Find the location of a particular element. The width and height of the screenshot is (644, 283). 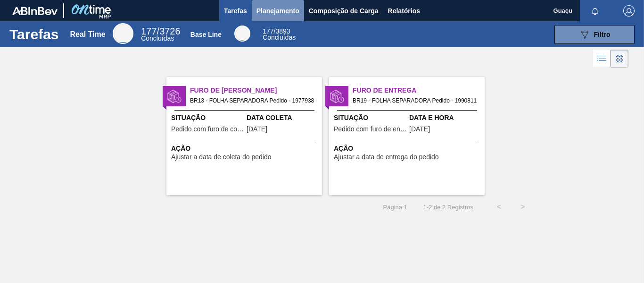

span: / 3726 is located at coordinates (160, 31).